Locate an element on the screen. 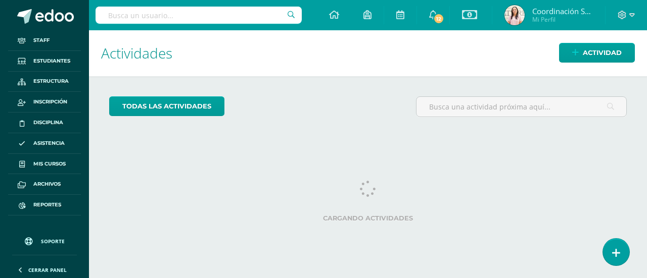 Image resolution: width=647 pixels, height=278 pixels. a: Estudiantes is located at coordinates (44, 61).